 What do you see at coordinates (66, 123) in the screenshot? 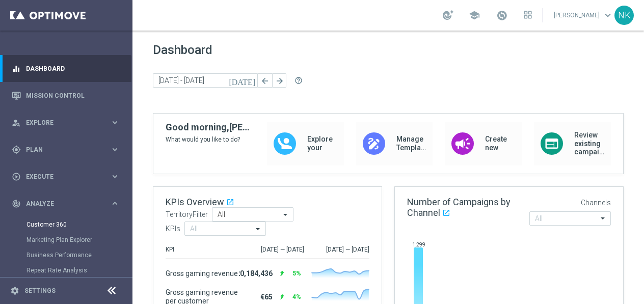
I see `div: person_search Explore keyboard_arrow_right` at bounding box center [66, 123].